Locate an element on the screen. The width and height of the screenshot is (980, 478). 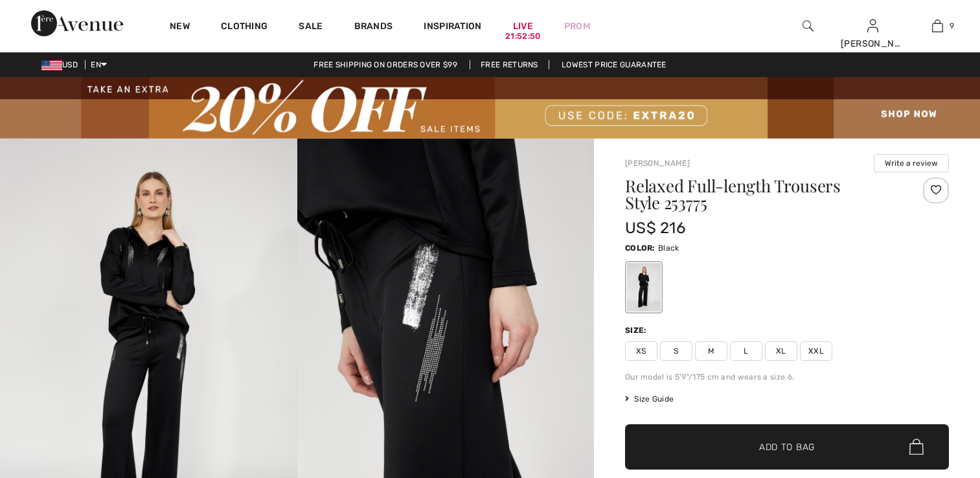
img: My Bag is located at coordinates (938, 26).